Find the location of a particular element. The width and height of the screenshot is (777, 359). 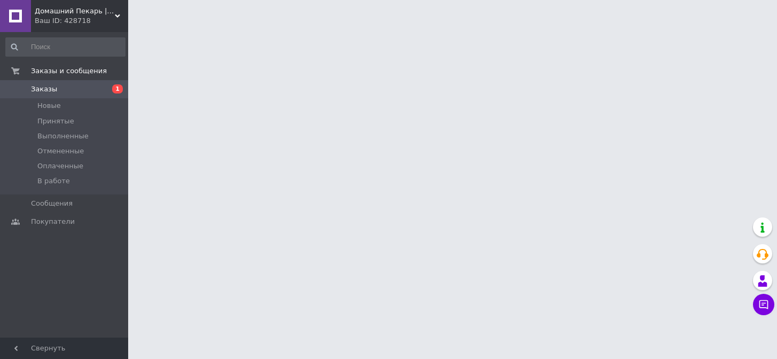

span: Заказы is located at coordinates (44, 89).